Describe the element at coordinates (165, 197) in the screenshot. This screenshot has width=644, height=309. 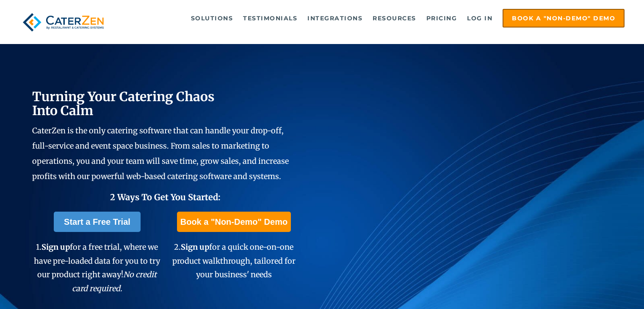
I see `span: 2 Ways To Get You Started:` at that location.